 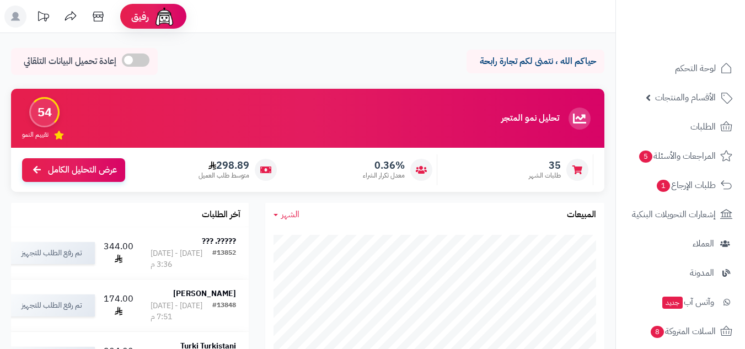 I want to click on img: ai-face.png, so click(x=164, y=17).